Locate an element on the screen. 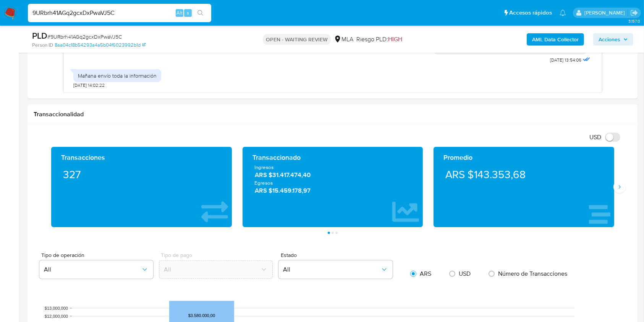  span: s is located at coordinates (188, 12).